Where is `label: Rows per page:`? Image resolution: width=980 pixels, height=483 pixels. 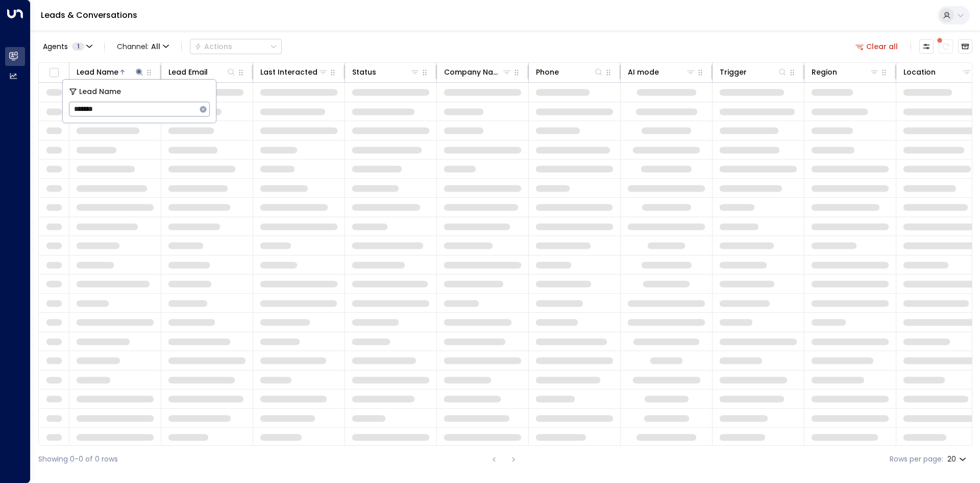
label: Rows per page: is located at coordinates (917, 459).